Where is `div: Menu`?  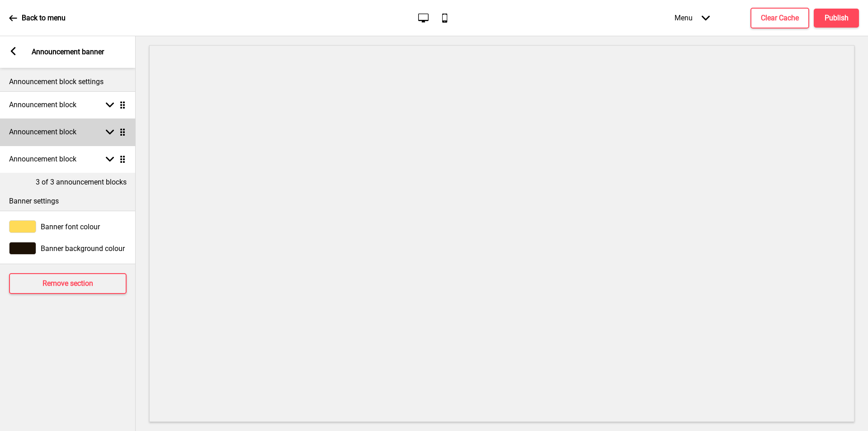 div: Menu is located at coordinates (692, 17).